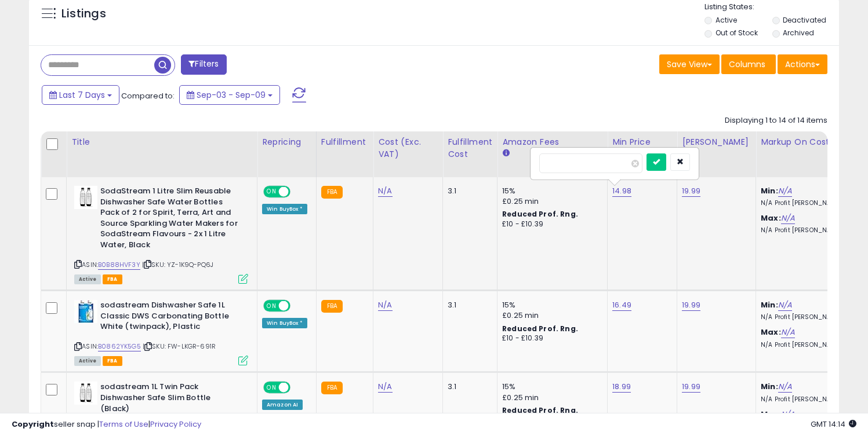  I want to click on button: Last 7 Days, so click(81, 95).